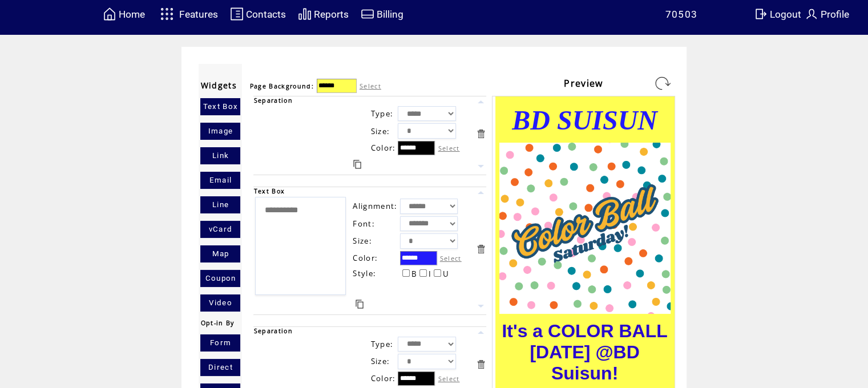 This screenshot has width=868, height=388. Describe the element at coordinates (835, 15) in the screenshot. I see `span: Profile` at that location.